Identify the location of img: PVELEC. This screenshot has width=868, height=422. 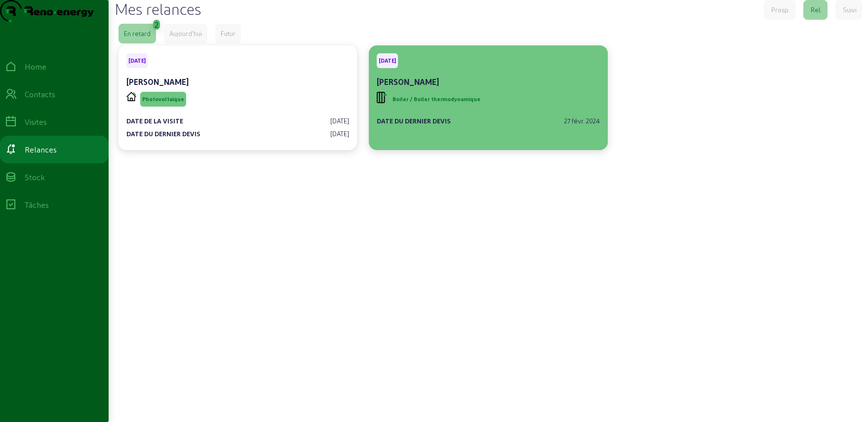
(132, 96).